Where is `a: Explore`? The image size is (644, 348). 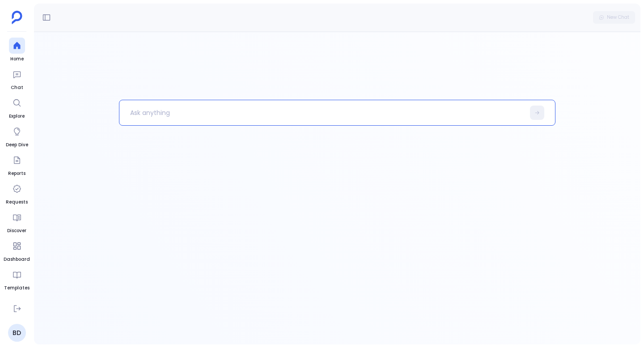 a: Explore is located at coordinates (17, 107).